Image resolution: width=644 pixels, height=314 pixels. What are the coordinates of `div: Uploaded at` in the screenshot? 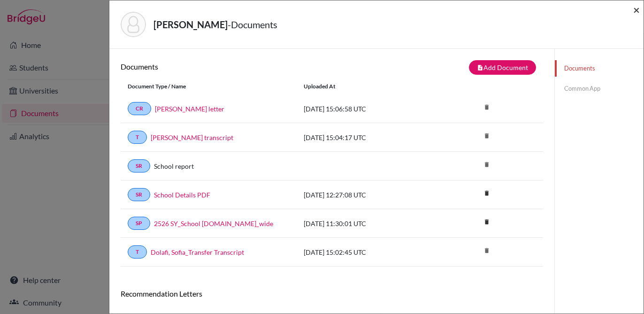 It's located at (367, 87).